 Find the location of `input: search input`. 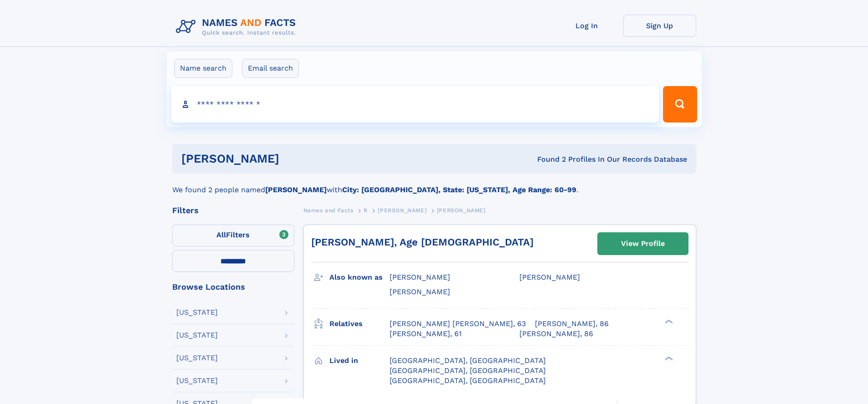

input: search input is located at coordinates (415, 104).